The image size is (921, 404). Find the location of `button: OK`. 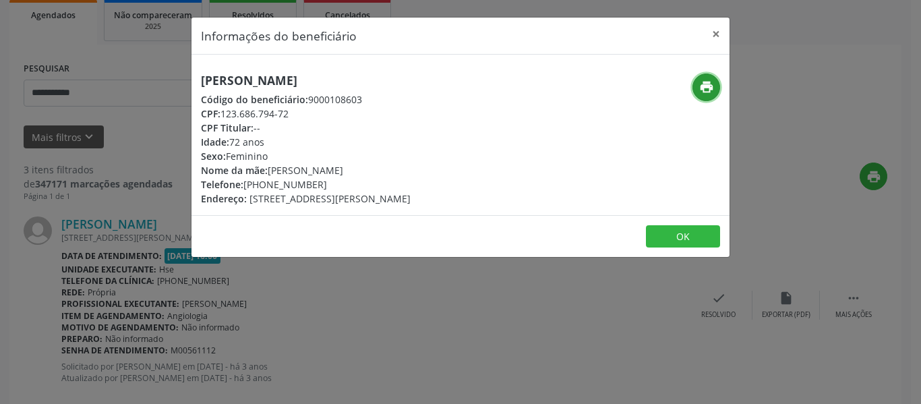

button: OK is located at coordinates (683, 237).